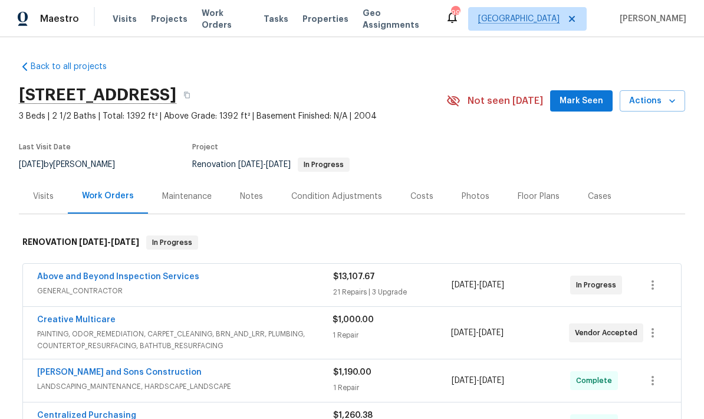 The height and width of the screenshot is (419, 704). Describe the element at coordinates (169, 19) in the screenshot. I see `span: Projects` at that location.